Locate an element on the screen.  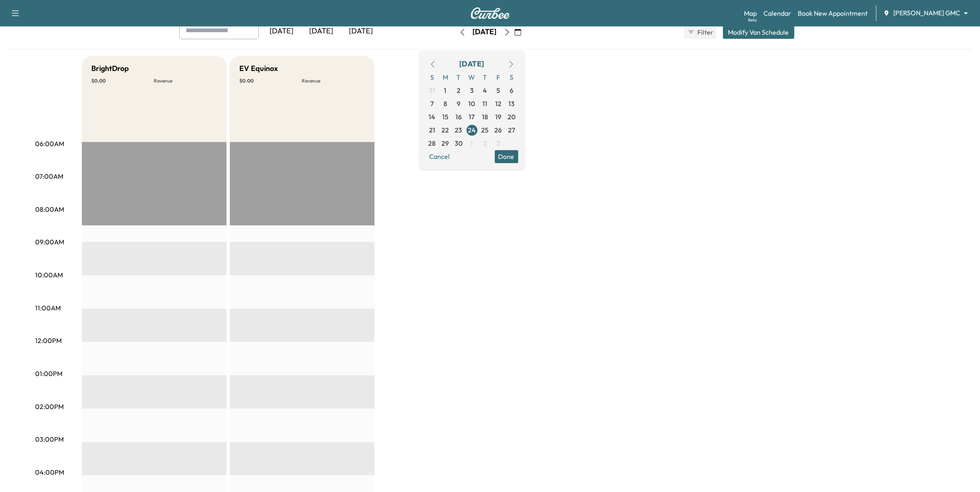
span: M is located at coordinates (446, 77).